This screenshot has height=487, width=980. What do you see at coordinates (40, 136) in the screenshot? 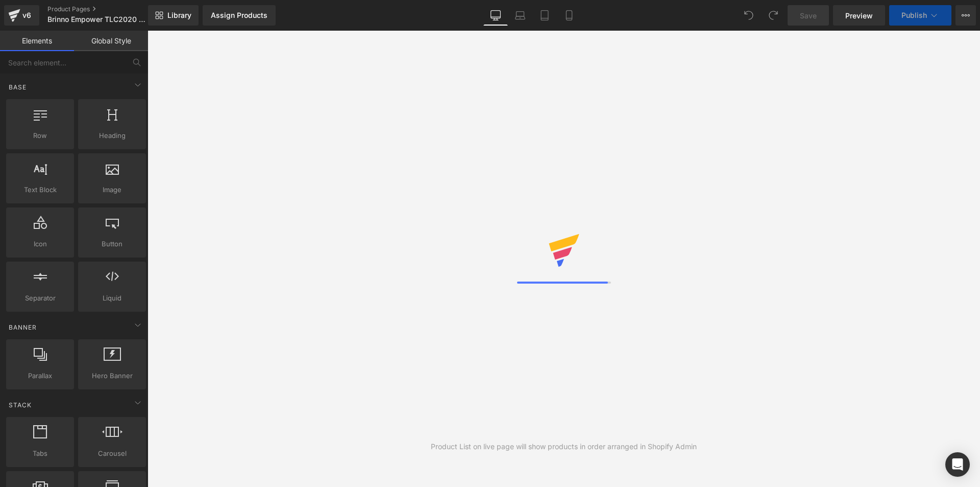
I see `span: Row` at bounding box center [40, 136].